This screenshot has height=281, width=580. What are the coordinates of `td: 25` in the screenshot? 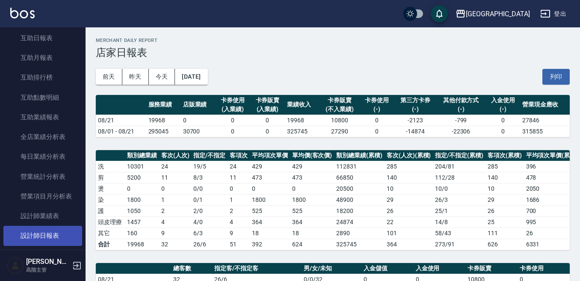 It's located at (505, 222).